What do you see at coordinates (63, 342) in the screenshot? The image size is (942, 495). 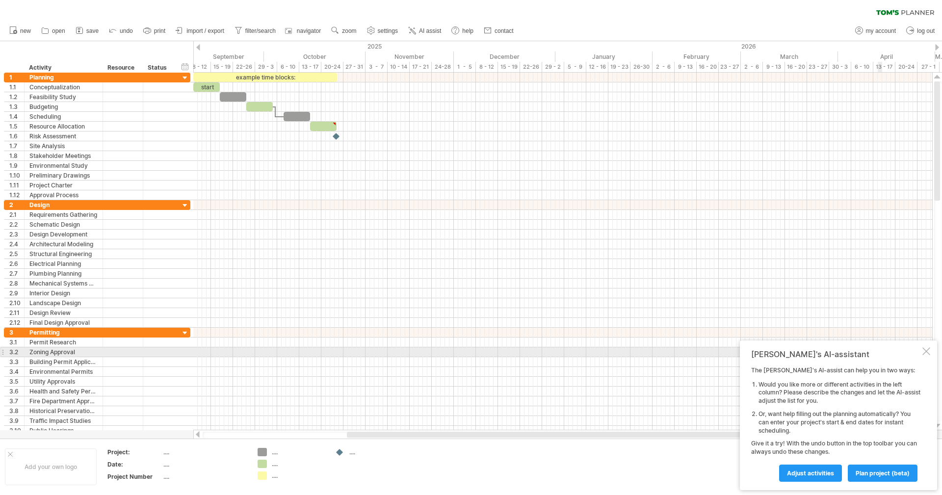 I see `div: Permit Research` at bounding box center [63, 342].